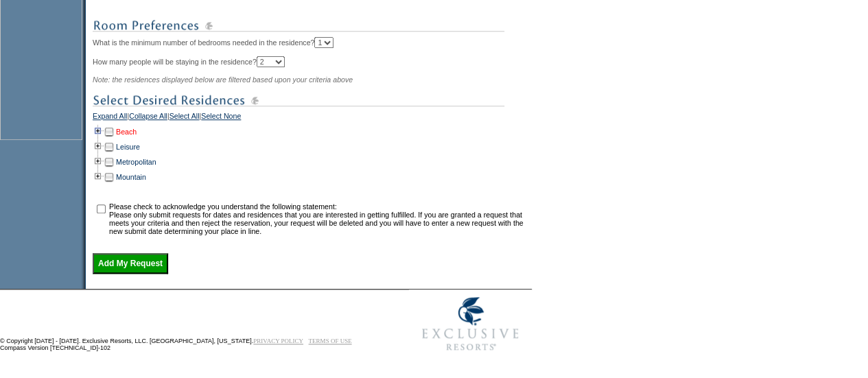 The height and width of the screenshot is (378, 868). What do you see at coordinates (184, 118) in the screenshot?
I see `a: Select All` at bounding box center [184, 118].